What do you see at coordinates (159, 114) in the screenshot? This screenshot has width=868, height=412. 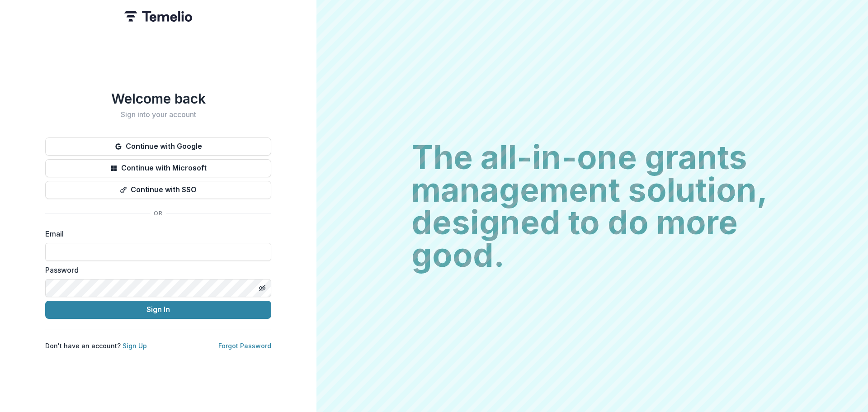 I see `h2: Sign into your account` at bounding box center [159, 114].